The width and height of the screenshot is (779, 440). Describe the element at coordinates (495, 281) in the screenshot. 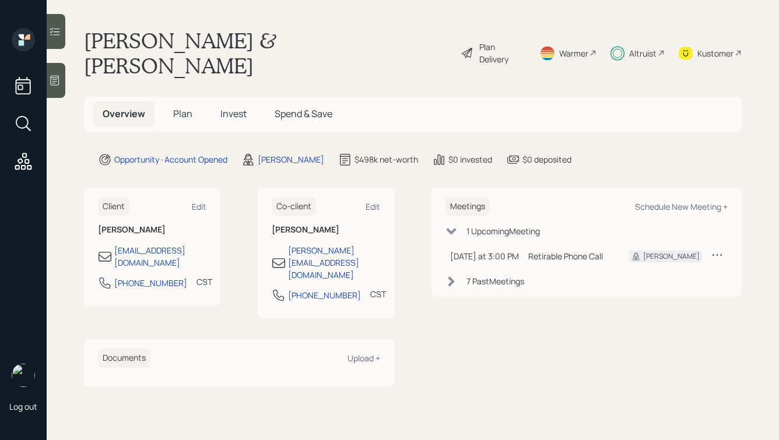

I see `div: 7 Past Meeting s` at that location.